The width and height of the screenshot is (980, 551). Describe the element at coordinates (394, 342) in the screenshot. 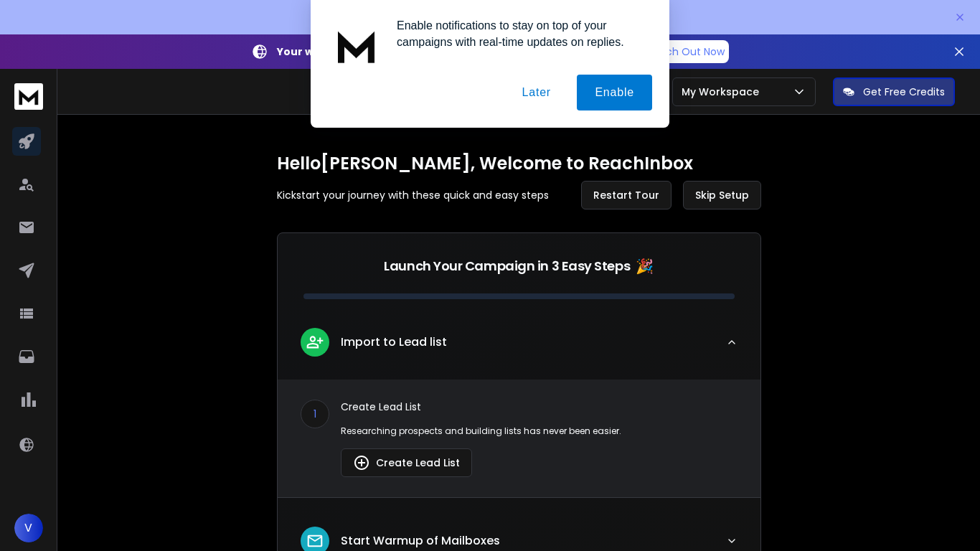

I see `p: Import to Lead list` at that location.